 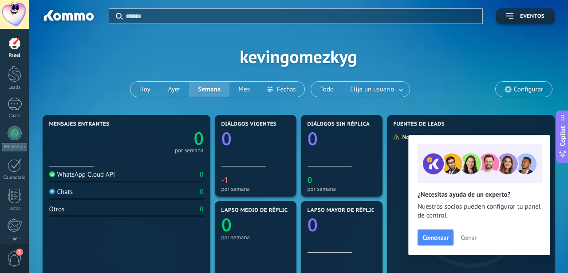 What do you see at coordinates (479, 211) in the screenshot?
I see `span: Nuestros socios pueden configurar tu panel de control.` at bounding box center [479, 211].